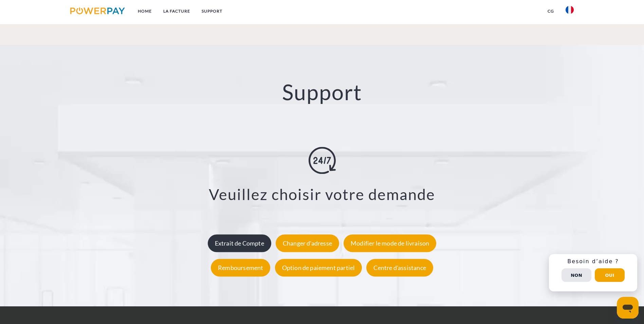 Image resolution: width=644 pixels, height=324 pixels. Describe the element at coordinates (593, 273) in the screenshot. I see `div: Schnellhilfe` at that location.